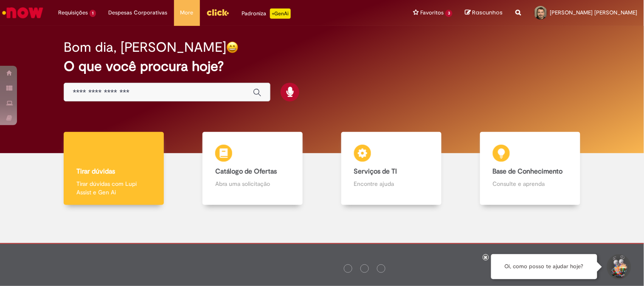 Image resolution: width=644 pixels, height=286 pixels. I want to click on button: Iniciar Conversa de Suporte, so click(618, 267).